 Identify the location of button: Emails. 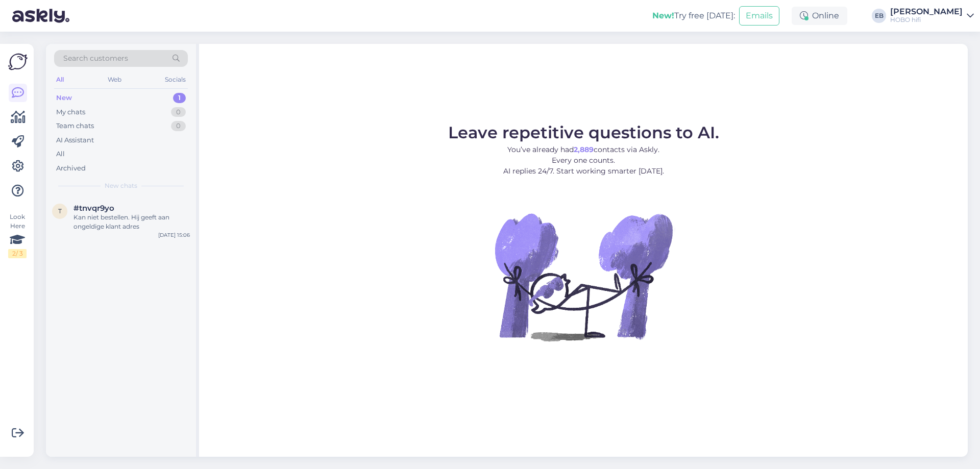
(759, 16).